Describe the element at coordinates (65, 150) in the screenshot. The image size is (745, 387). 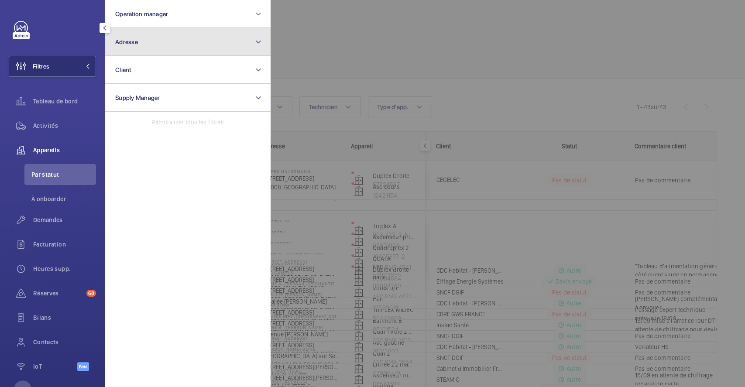
I see `span: Appareils` at that location.